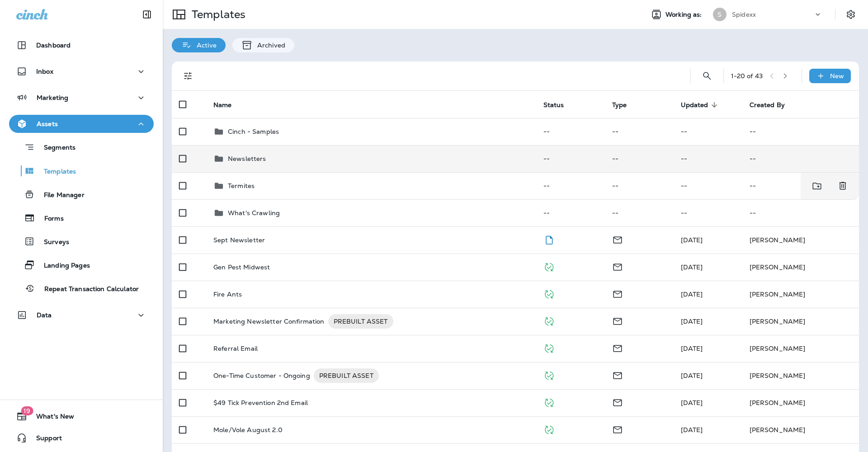 Image resolution: width=868 pixels, height=452 pixels. I want to click on button: Assets, so click(81, 124).